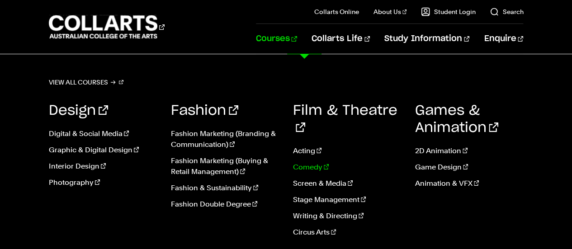 This screenshot has width=572, height=249. I want to click on a: Study Information, so click(427, 39).